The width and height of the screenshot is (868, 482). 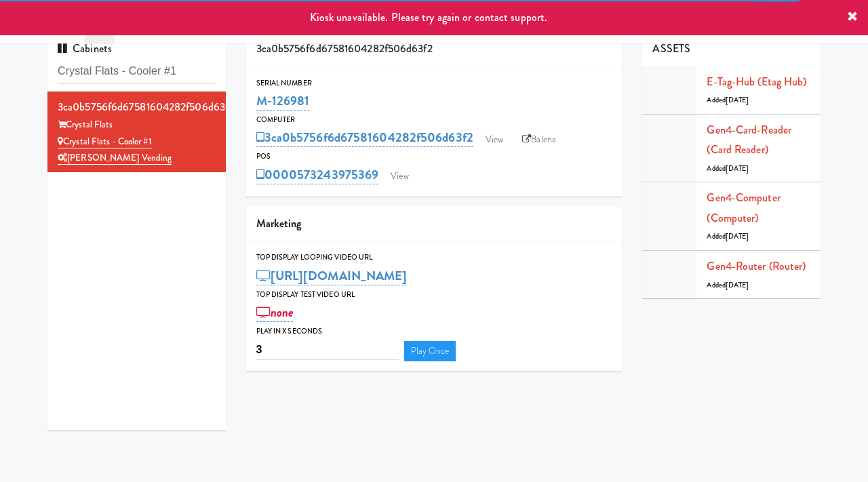 What do you see at coordinates (434, 120) in the screenshot?
I see `div: Computer` at bounding box center [434, 120].